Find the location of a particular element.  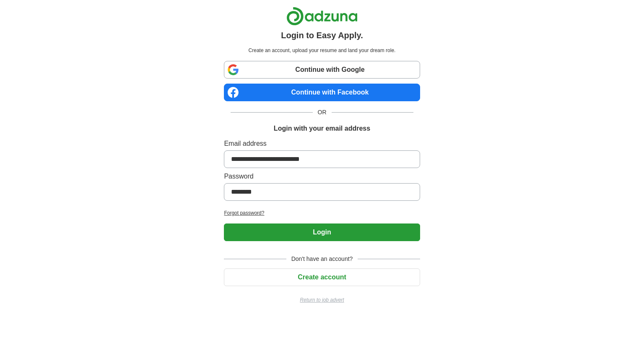

a: Continue with Facebook is located at coordinates (322, 93).